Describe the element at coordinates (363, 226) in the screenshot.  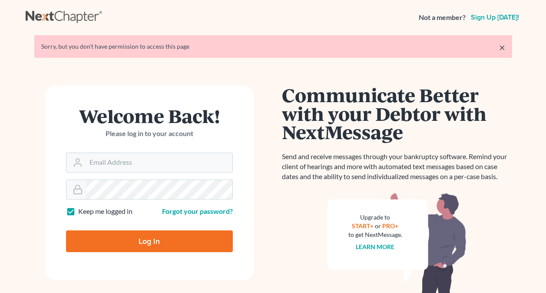
I see `a: START+` at that location.